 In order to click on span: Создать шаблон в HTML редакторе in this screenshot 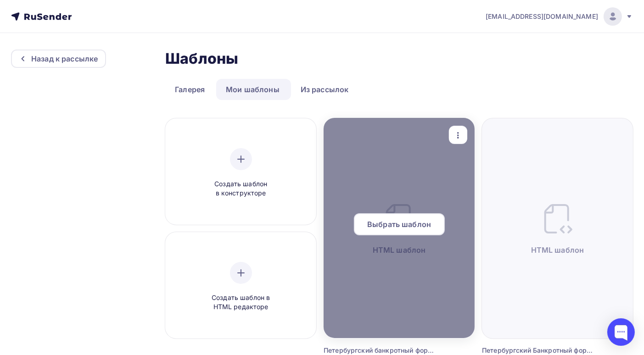, I will do `click(241, 302)`.